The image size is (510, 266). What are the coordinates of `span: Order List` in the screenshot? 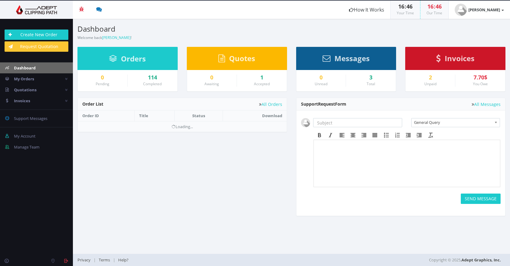 It's located at (93, 104).